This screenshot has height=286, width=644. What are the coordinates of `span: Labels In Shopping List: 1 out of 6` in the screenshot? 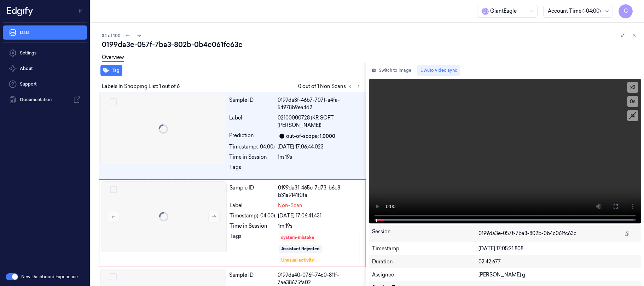 It's located at (141, 86).